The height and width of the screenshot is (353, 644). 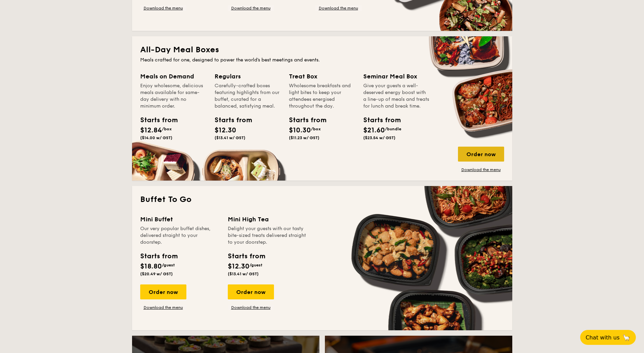 What do you see at coordinates (322, 76) in the screenshot?
I see `div: Treat Box` at bounding box center [322, 76].